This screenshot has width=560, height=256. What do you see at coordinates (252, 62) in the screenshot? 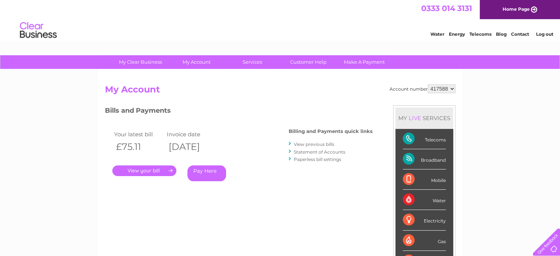
I see `a: Services` at bounding box center [252, 62].